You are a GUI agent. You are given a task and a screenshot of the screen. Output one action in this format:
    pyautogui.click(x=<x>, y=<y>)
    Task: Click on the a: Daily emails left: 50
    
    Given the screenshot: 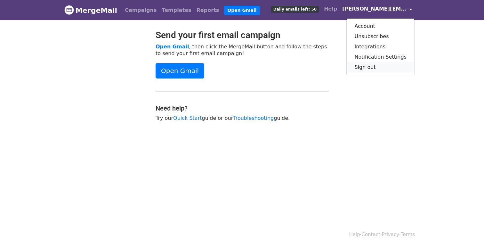 What is the action you would take?
    pyautogui.click(x=295, y=9)
    